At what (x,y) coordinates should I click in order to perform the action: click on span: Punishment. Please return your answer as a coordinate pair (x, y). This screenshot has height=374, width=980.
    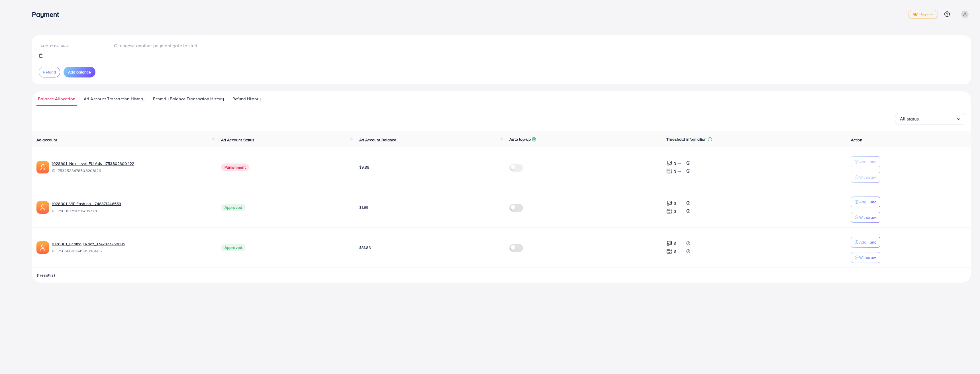
    Looking at the image, I should click on (235, 167).